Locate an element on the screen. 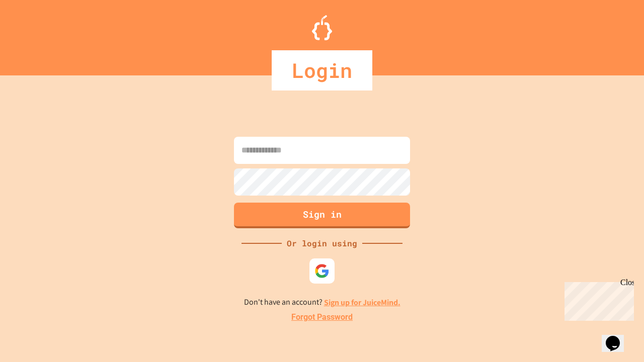  a: Forgot Password is located at coordinates (322, 317).